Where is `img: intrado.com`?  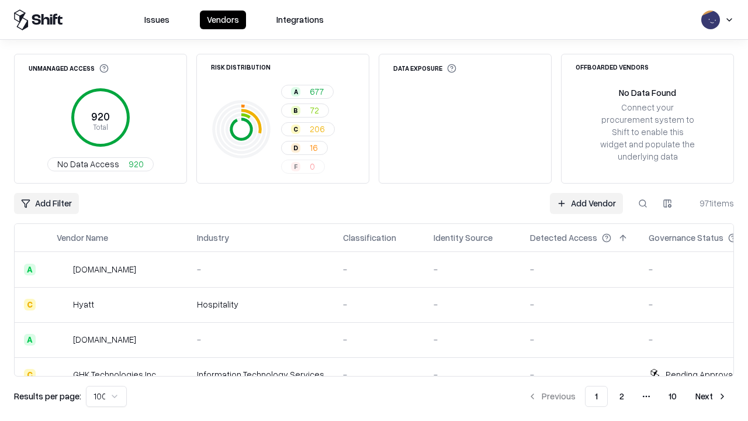 img: intrado.com is located at coordinates (63, 269).